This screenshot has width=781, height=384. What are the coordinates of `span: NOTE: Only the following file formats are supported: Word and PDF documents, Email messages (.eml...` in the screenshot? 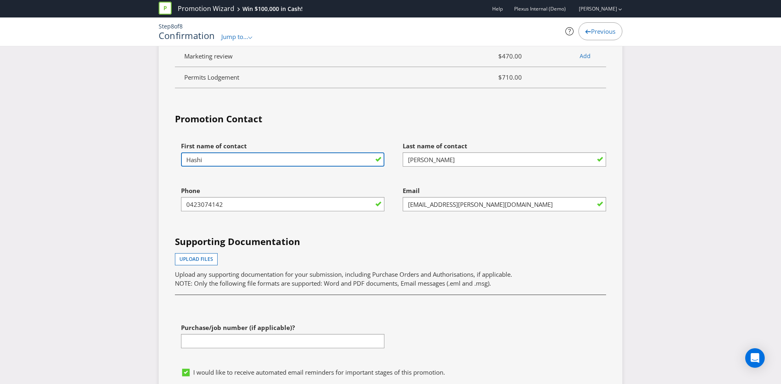 It's located at (333, 284).